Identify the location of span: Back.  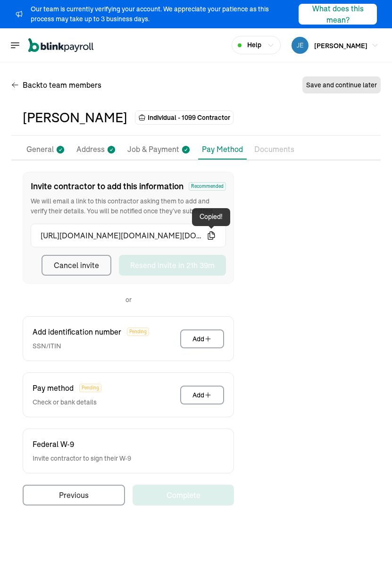
(62, 85).